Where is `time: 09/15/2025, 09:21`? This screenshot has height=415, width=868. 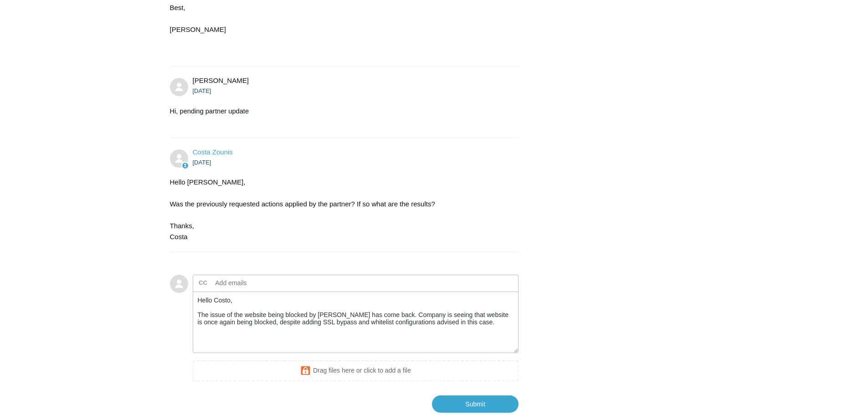
time: 09/15/2025, 09:21 is located at coordinates (202, 91).